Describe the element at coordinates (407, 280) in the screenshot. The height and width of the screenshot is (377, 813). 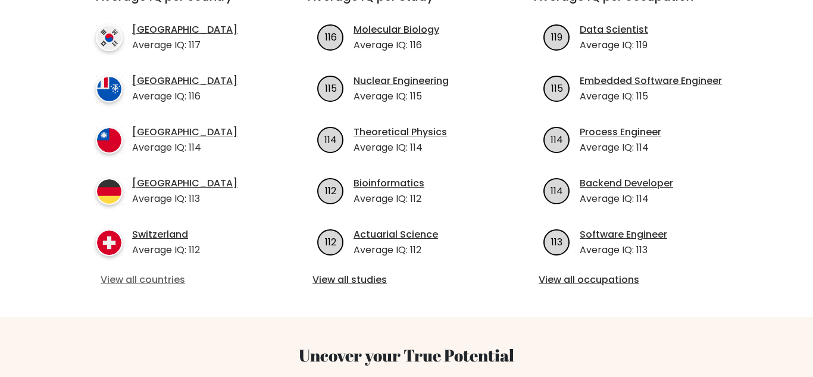
I see `a: View all studies` at that location.